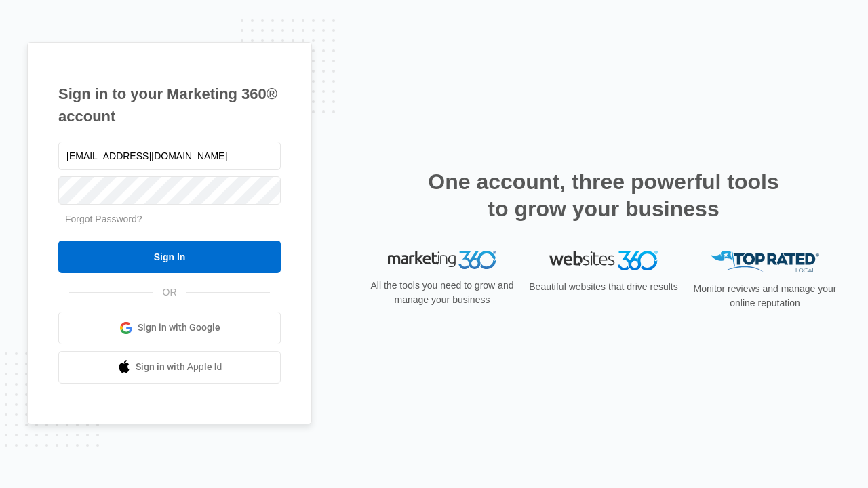  I want to click on a: Forgot Password?, so click(104, 219).